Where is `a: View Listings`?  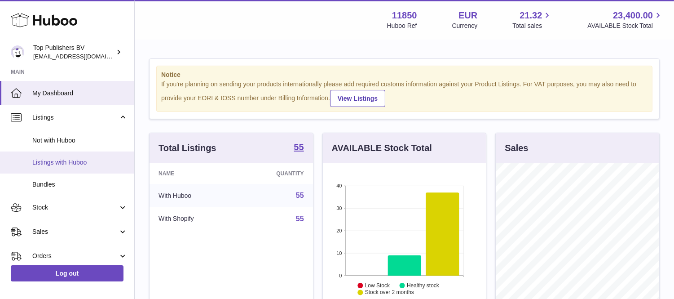
a: View Listings is located at coordinates (357, 98).